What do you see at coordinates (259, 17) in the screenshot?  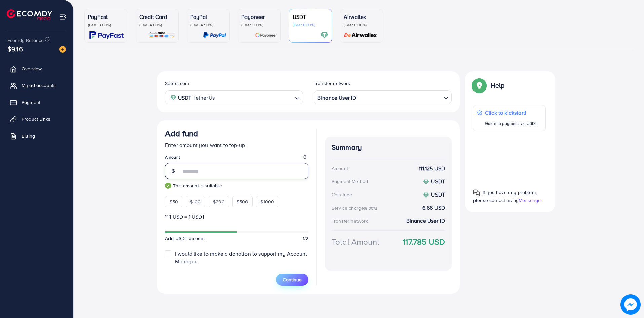 I see `p: Payoneer` at bounding box center [259, 17].